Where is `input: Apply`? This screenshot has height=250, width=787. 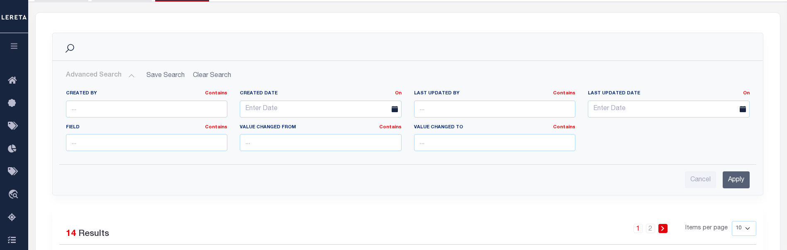
input: Apply is located at coordinates (736, 180).